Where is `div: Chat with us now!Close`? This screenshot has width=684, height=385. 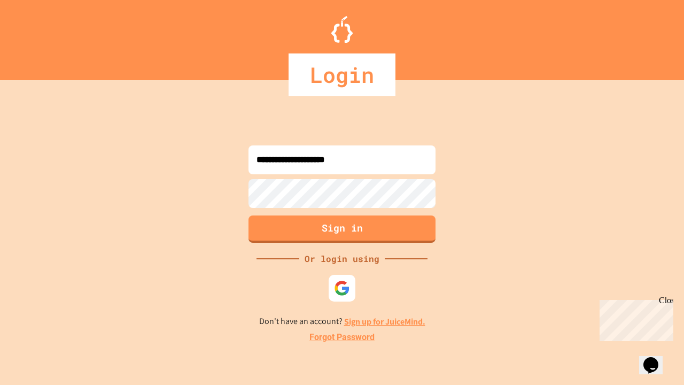
div: Chat with us now!Close is located at coordinates (39, 36).